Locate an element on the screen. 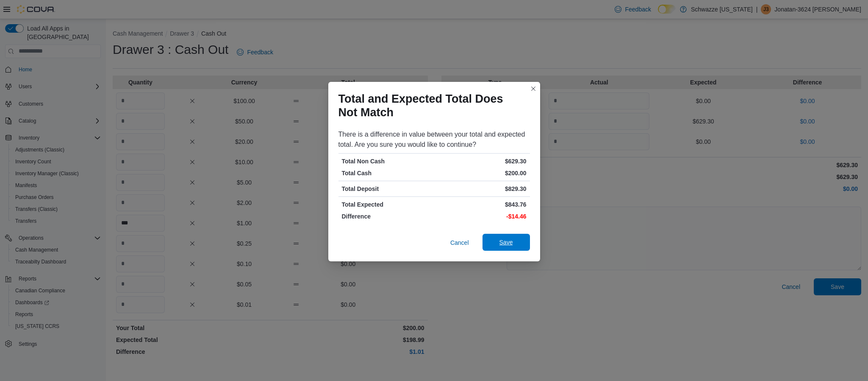 The width and height of the screenshot is (868, 381). p: Total Deposit is located at coordinates (387, 189).